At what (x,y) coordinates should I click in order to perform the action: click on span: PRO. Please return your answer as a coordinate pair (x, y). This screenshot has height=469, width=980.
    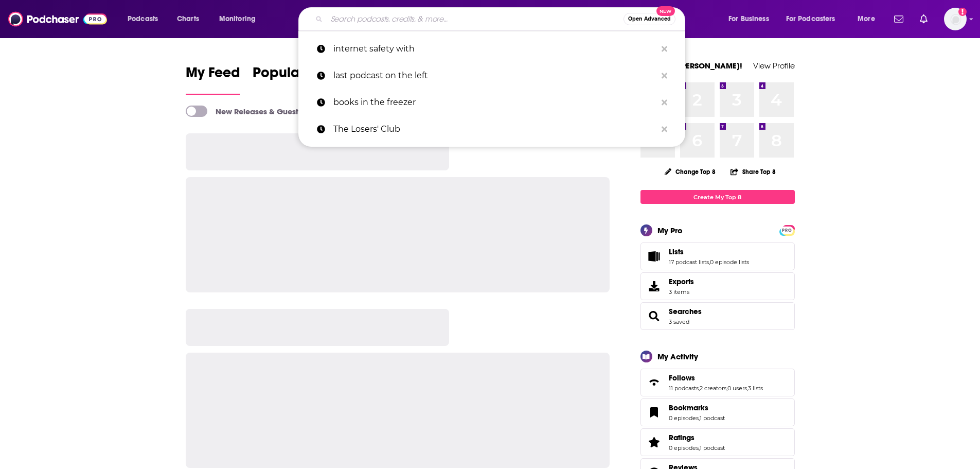
    Looking at the image, I should click on (787, 230).